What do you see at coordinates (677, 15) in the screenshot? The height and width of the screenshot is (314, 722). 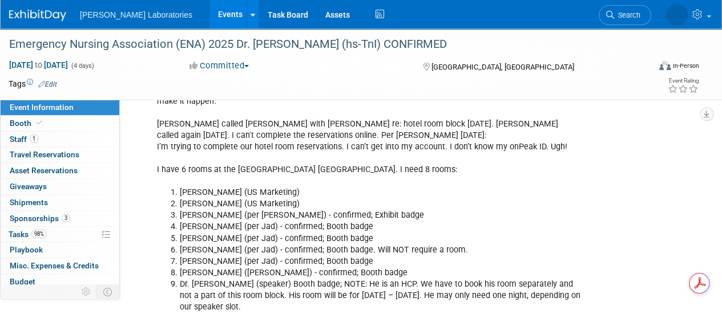 I see `img: Tisha Davis` at bounding box center [677, 15].